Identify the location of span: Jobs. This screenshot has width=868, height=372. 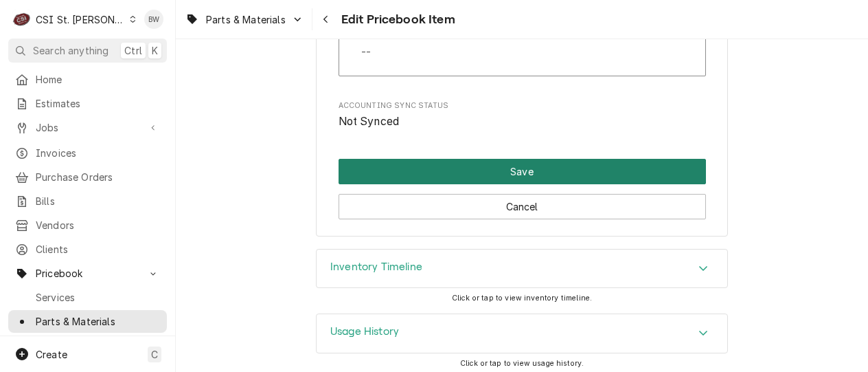
(87, 127).